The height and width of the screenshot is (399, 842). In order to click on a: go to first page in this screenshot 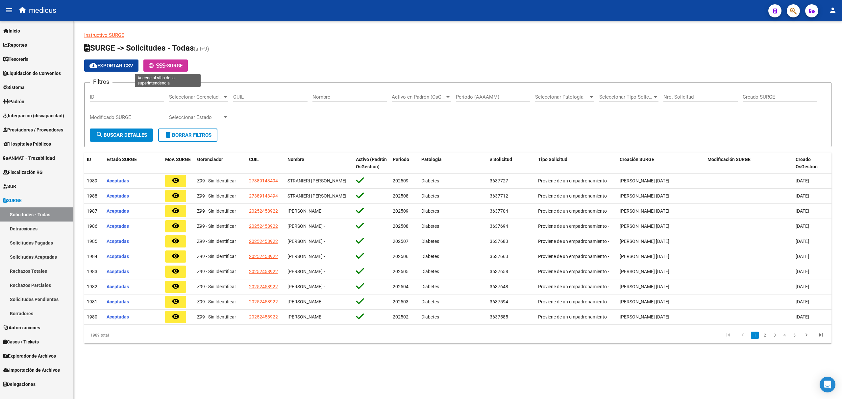, I will do `click(729, 336)`.